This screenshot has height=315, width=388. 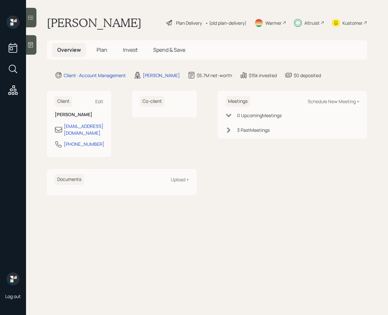 I want to click on div: $0 deposited, so click(x=308, y=75).